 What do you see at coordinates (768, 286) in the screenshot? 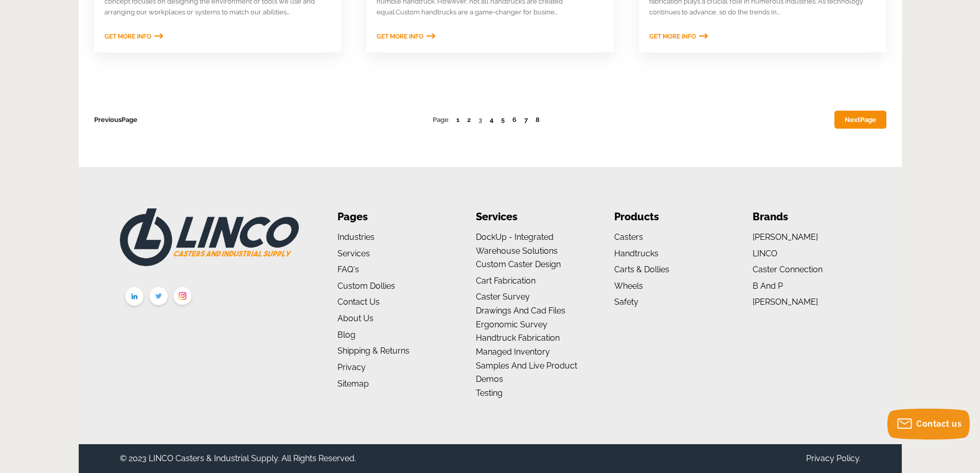
I see `a: B and P` at bounding box center [768, 286].